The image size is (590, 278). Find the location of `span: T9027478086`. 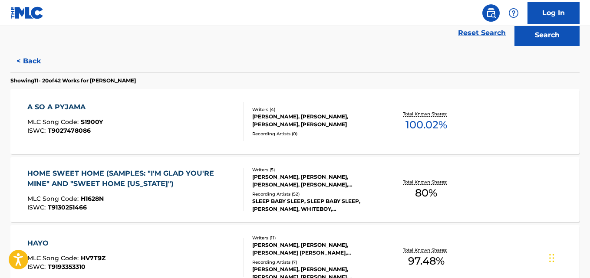

span: T9027478086 is located at coordinates (69, 131).